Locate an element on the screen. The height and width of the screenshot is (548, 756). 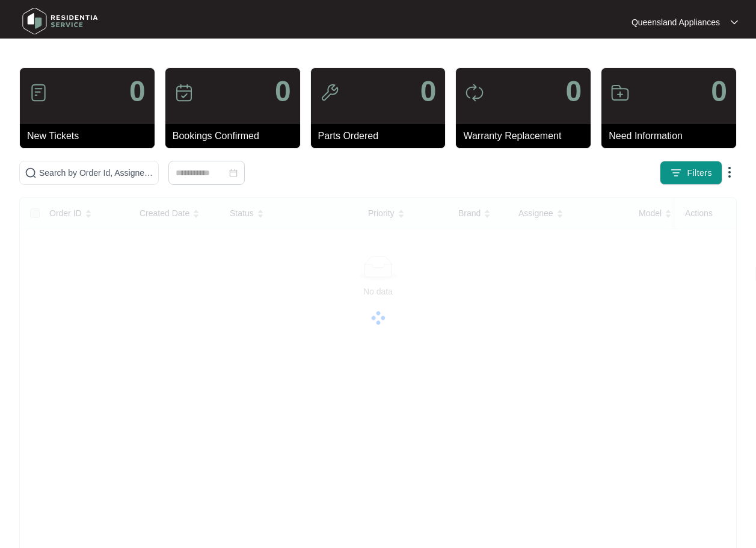
button: filter iconFilters is located at coordinates (692, 172).